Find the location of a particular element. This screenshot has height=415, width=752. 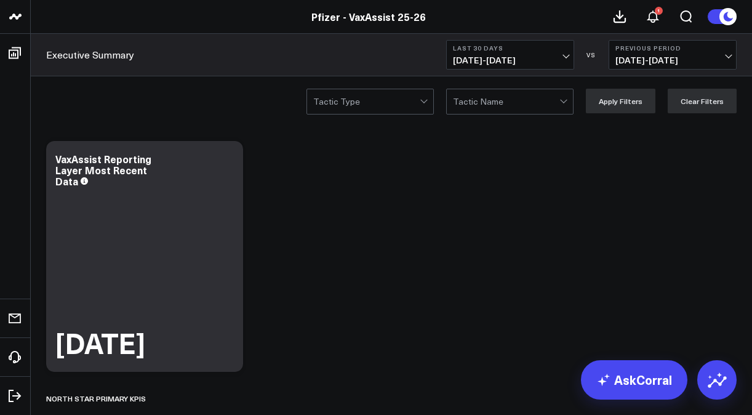

a: Pfizer - VaxAssist 25-26 is located at coordinates (368, 17).